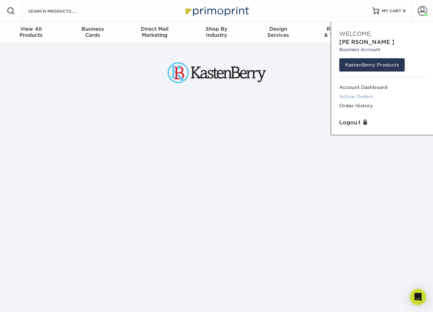  Describe the element at coordinates (382, 106) in the screenshot. I see `a: Order History` at that location.